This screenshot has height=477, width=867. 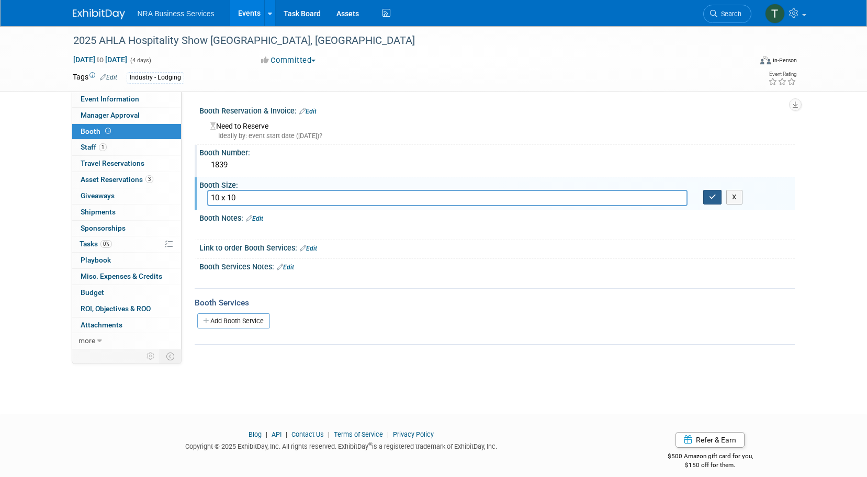 I want to click on img: ExhibitDay, so click(x=99, y=14).